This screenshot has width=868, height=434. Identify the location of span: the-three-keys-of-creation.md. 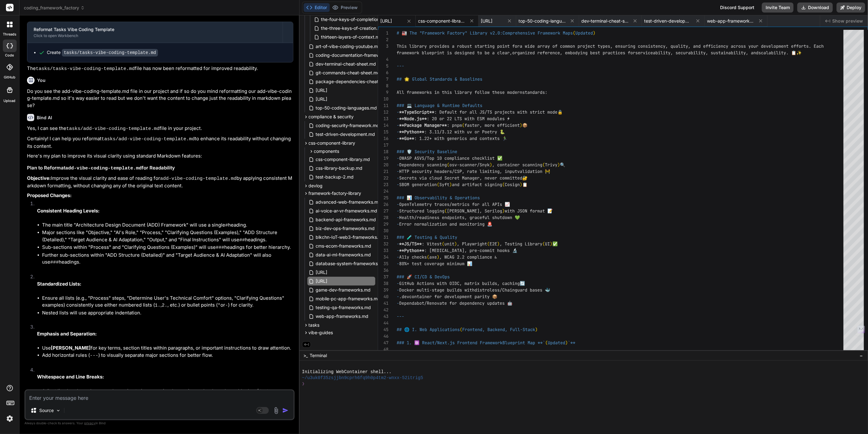
(353, 28).